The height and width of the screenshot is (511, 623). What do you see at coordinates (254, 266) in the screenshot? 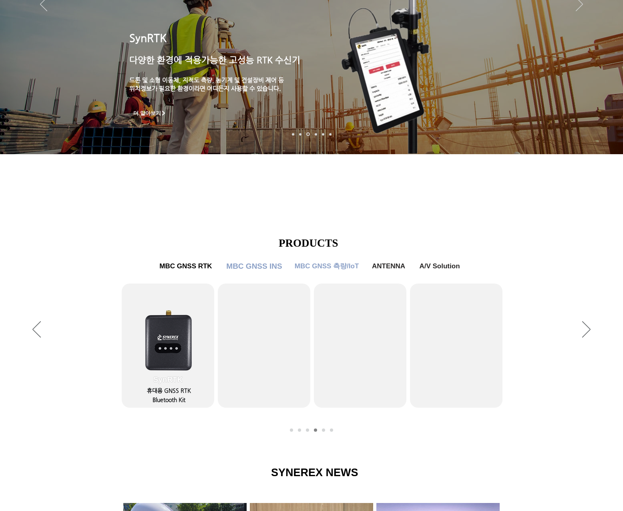
I see `span: MBC GNSS INS` at bounding box center [254, 266].